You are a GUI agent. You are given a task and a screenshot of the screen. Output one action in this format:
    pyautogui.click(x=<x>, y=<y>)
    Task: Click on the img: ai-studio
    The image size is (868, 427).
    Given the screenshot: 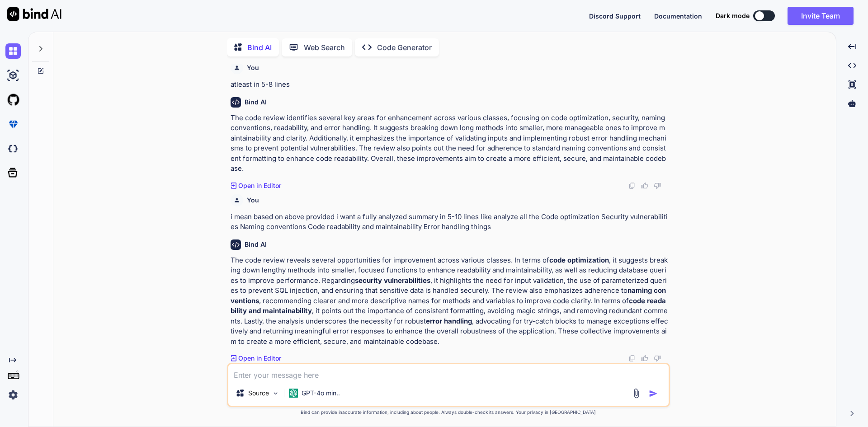 What is the action you would take?
    pyautogui.click(x=13, y=75)
    